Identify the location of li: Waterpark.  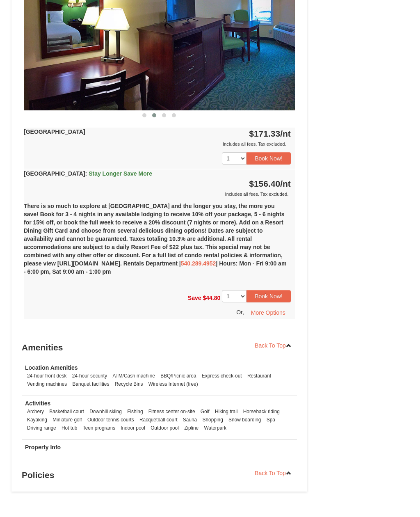
(215, 428).